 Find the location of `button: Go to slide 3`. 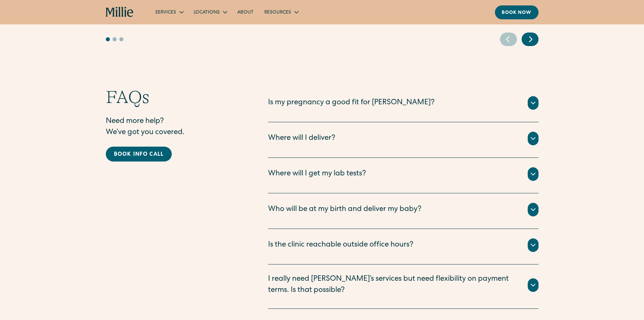

button: Go to slide 3 is located at coordinates (121, 39).